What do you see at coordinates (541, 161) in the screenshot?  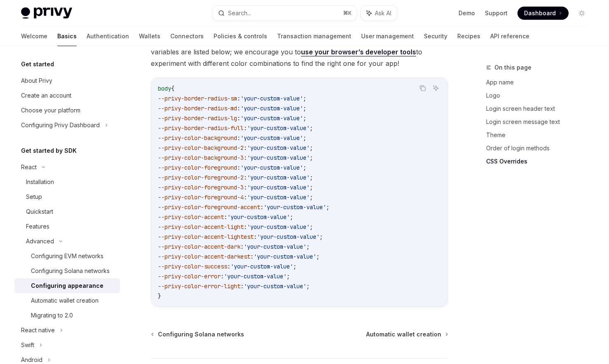 I see `a: CSS Overrides` at bounding box center [541, 161].